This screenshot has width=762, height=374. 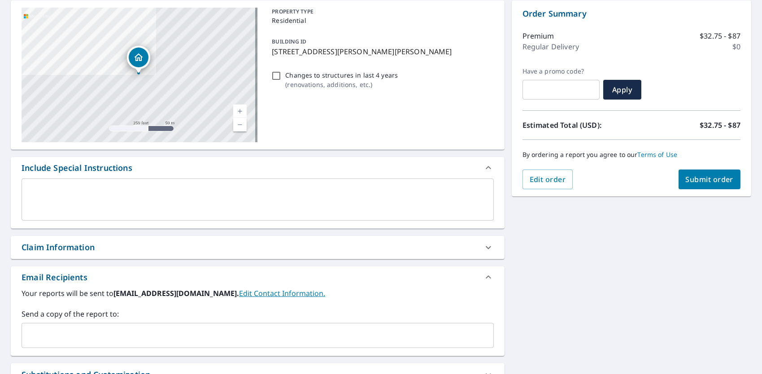 I want to click on p: Regular Delivery, so click(x=551, y=47).